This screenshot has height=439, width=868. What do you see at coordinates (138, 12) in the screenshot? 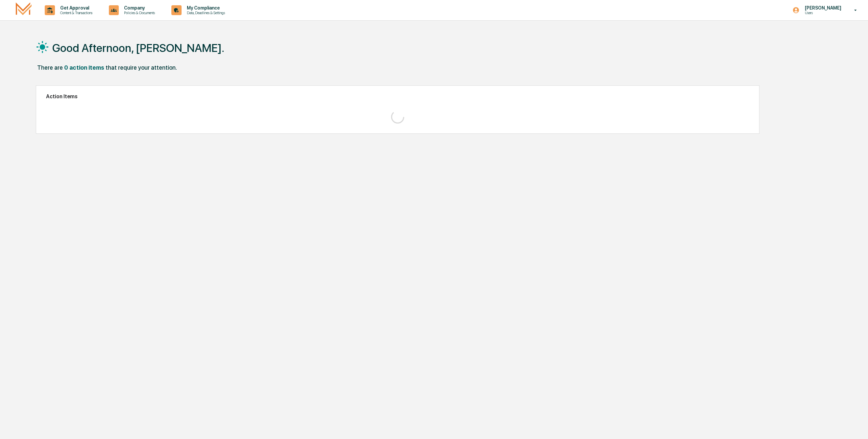
I see `p: Policies & Documents` at bounding box center [138, 12].